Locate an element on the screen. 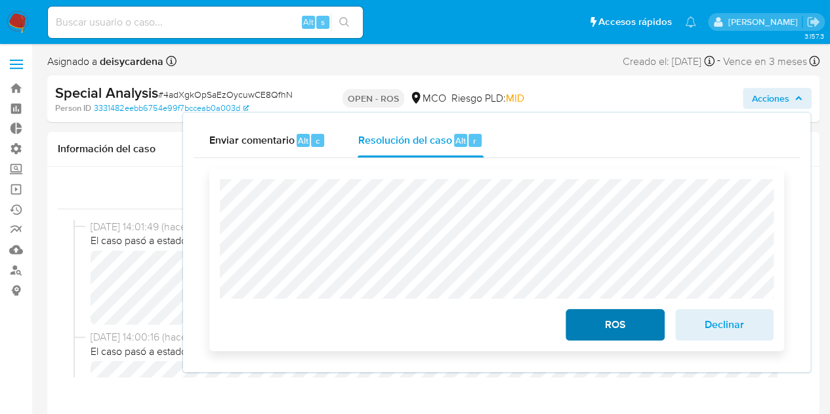 The image size is (830, 414). a: 3331482eebb6754e99f7bcceab0a003d is located at coordinates (171, 108).